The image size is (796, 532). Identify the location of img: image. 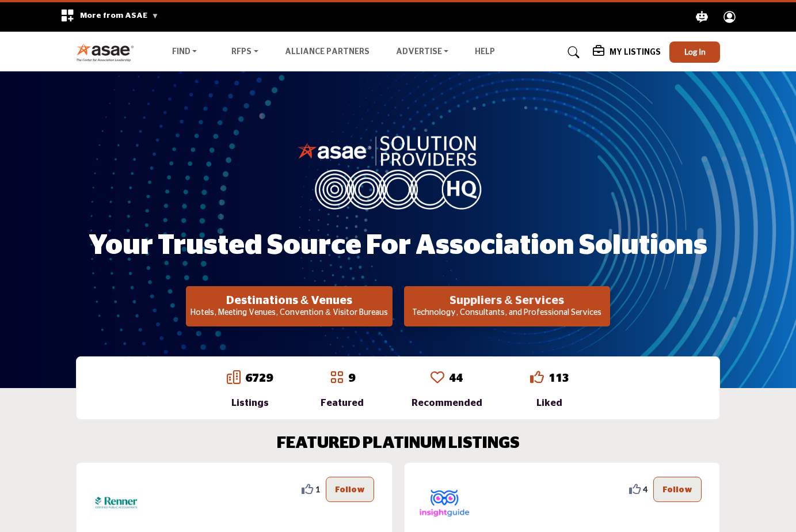
(398, 171).